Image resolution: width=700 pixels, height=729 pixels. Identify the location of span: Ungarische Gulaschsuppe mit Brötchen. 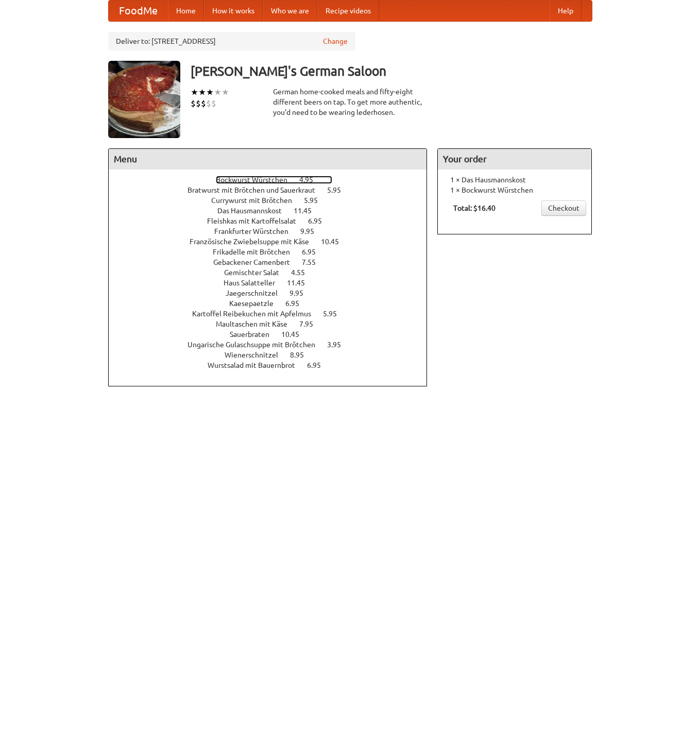
(257, 345).